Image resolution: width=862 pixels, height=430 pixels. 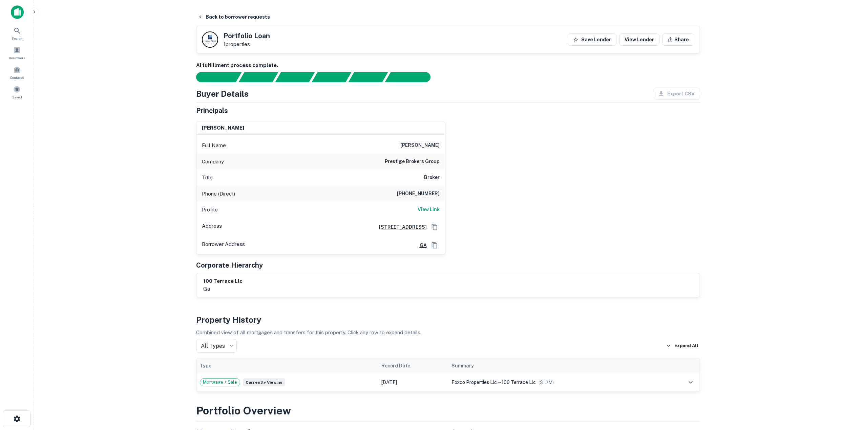 What do you see at coordinates (213, 77) in the screenshot?
I see `div: Sending borrower request to AI...` at bounding box center [213, 77].